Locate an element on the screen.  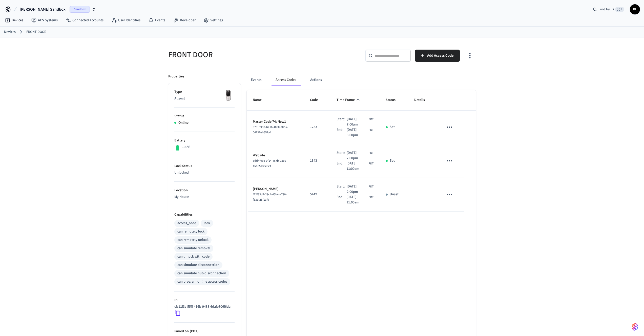
span: Sandbox is located at coordinates (80, 9).